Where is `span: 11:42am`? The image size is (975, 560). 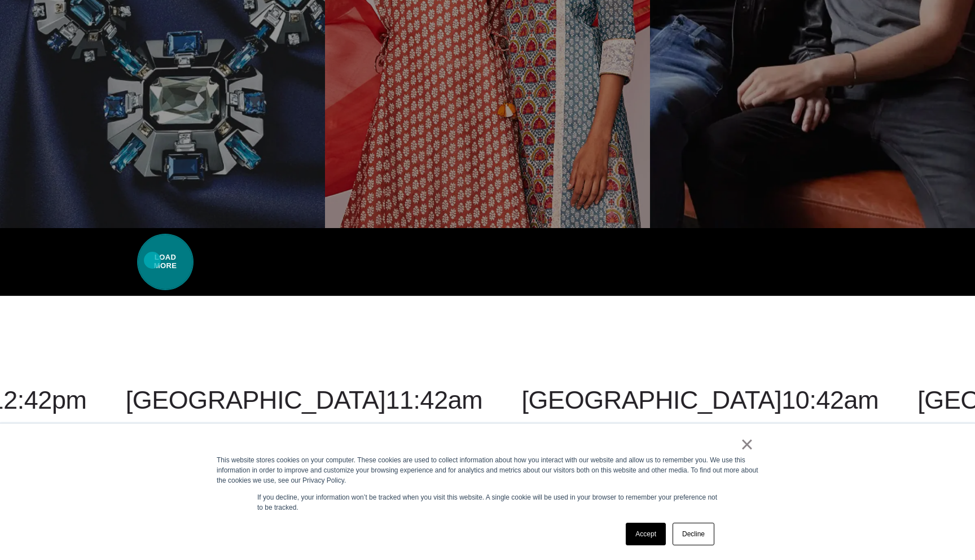 span: 11:42am is located at coordinates (434, 399).